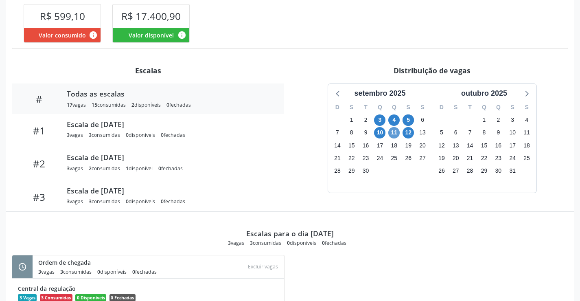 The image size is (580, 301). Describe the element at coordinates (62, 16) in the screenshot. I see `span: R$ 599,10` at that location.